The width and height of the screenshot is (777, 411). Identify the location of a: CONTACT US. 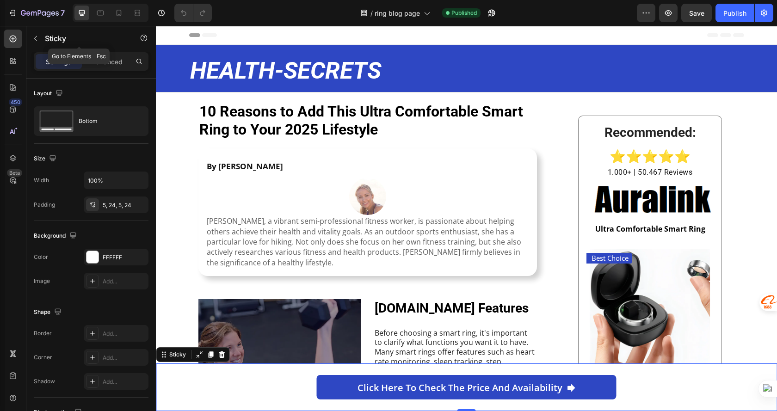
(437, 37).